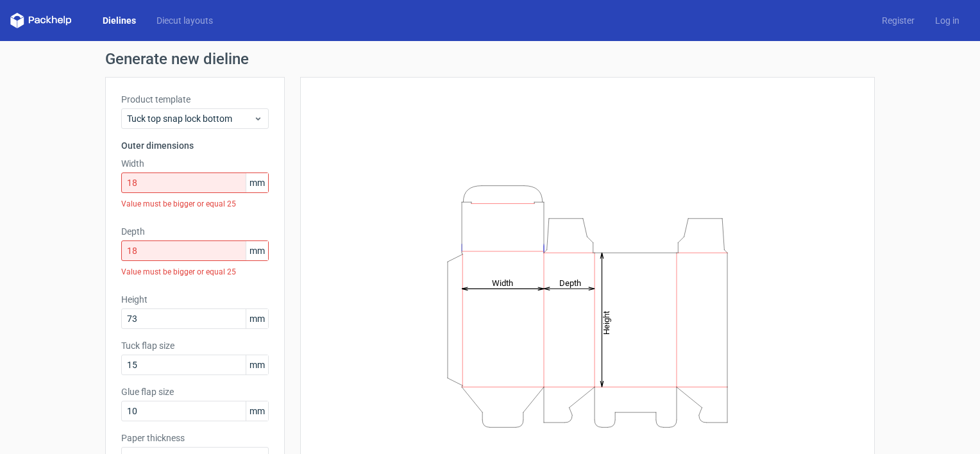  I want to click on label: Tuck flap size, so click(195, 346).